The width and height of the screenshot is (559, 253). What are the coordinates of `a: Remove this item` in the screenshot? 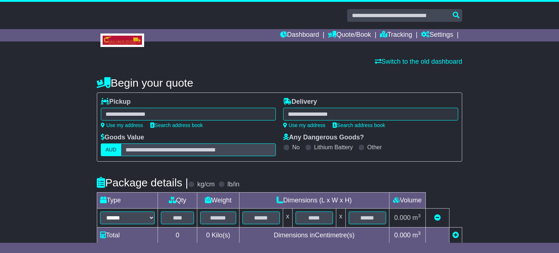 It's located at (437, 218).